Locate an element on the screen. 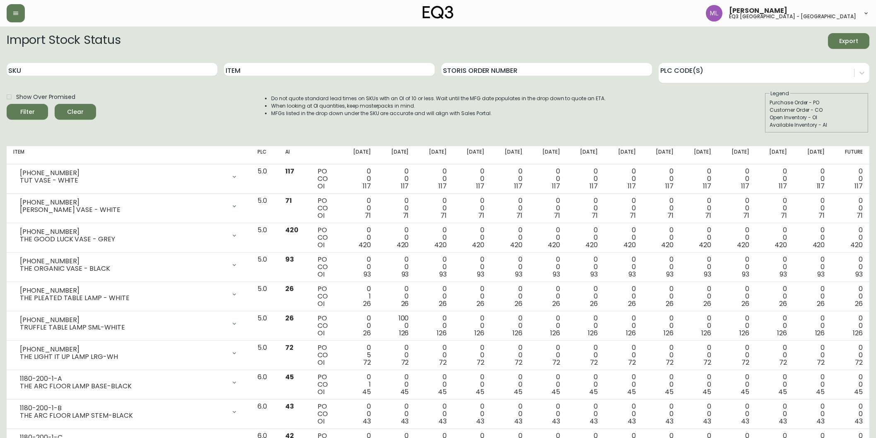 Image resolution: width=876 pixels, height=438 pixels. div: 1180-200-1-A is located at coordinates (123, 379).